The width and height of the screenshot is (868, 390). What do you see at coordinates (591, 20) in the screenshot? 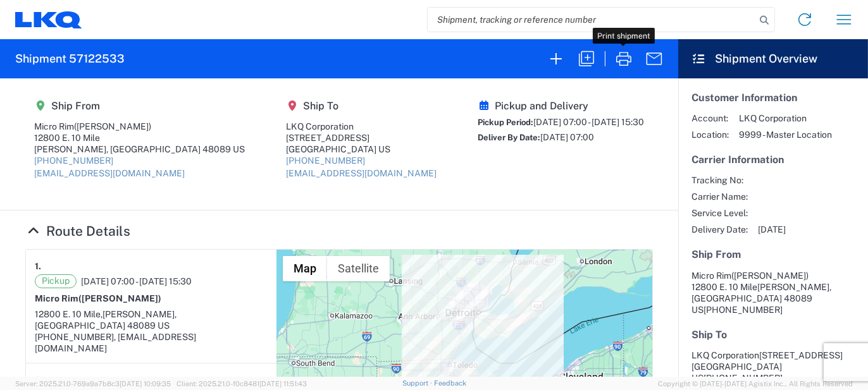
I see `input: Shipment, tracking or reference number` at bounding box center [591, 20].